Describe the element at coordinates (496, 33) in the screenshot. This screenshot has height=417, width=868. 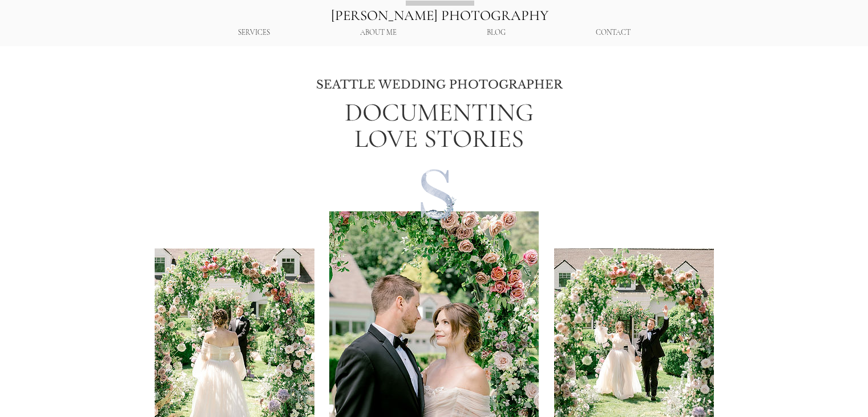
I see `p: BLOG` at that location.